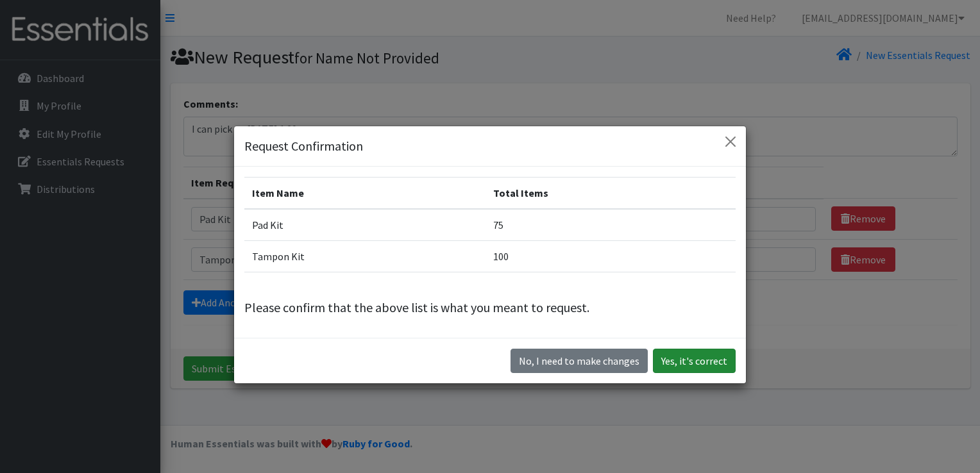 The width and height of the screenshot is (980, 473). What do you see at coordinates (694, 361) in the screenshot?
I see `button: Yes, it's correct` at bounding box center [694, 361].